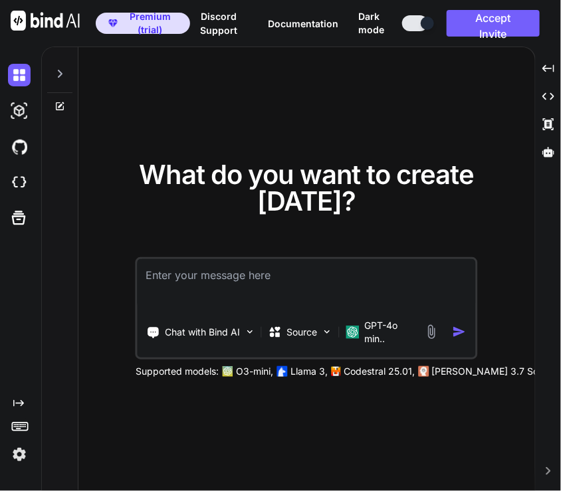 The width and height of the screenshot is (561, 491). What do you see at coordinates (249, 332) in the screenshot?
I see `img: Pick Tools` at bounding box center [249, 332].